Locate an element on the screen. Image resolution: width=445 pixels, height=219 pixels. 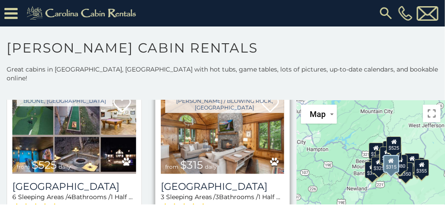
a: Wildlife Manor from $525 daily is located at coordinates (74, 132).